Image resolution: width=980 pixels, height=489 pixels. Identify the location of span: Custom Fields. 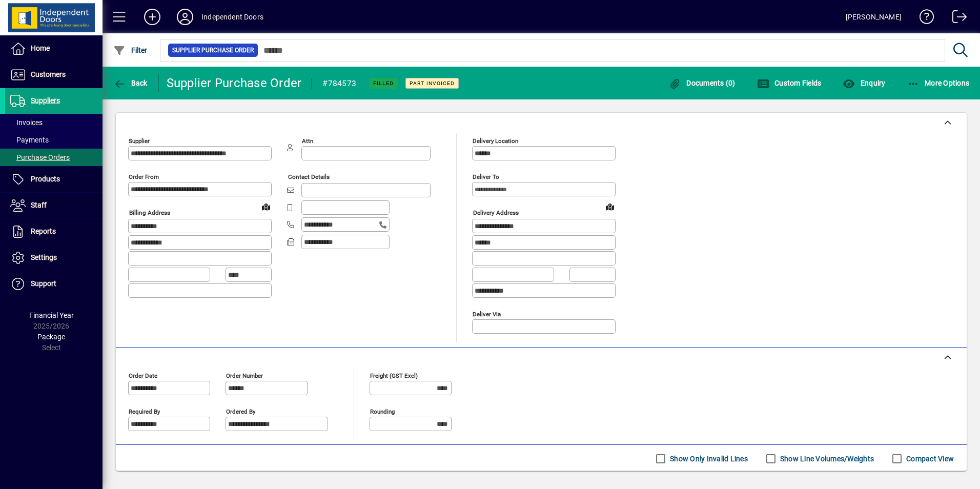
(789, 83).